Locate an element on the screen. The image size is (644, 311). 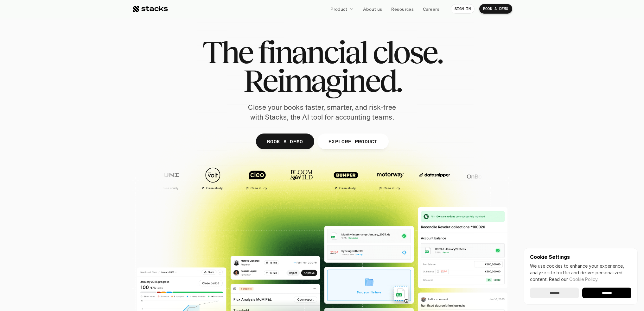
p: Cookie Settings is located at coordinates (581, 257).